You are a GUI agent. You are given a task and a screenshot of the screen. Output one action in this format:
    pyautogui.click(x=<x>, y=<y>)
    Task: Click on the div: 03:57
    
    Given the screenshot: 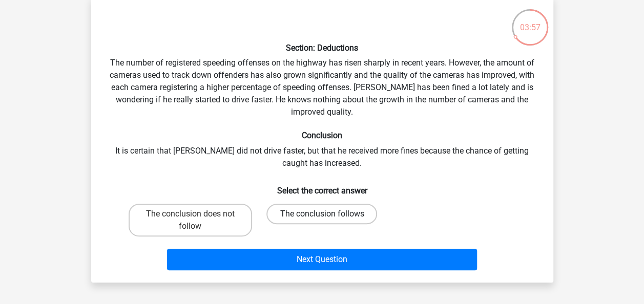 What is the action you would take?
    pyautogui.click(x=530, y=21)
    